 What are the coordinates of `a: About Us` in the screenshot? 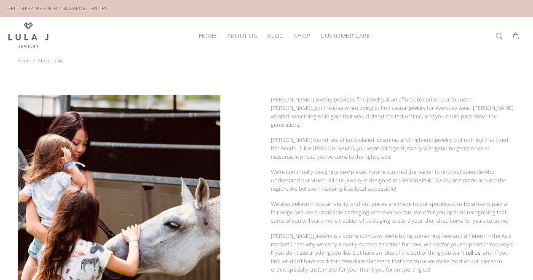 It's located at (242, 35).